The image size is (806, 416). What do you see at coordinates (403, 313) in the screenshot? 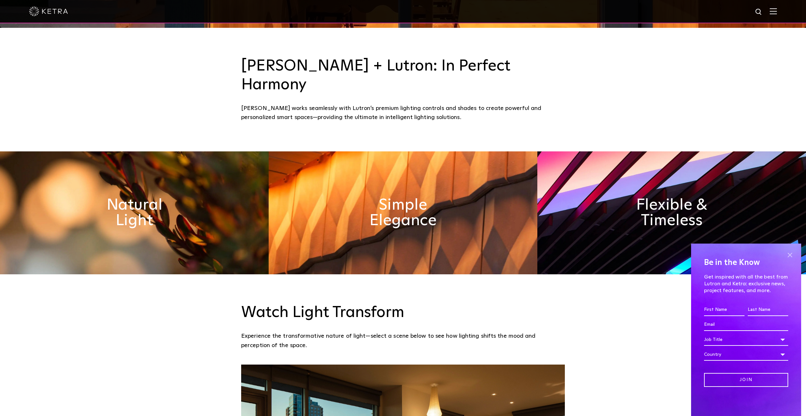
I see `h3: Watch Light Transform` at bounding box center [403, 313].